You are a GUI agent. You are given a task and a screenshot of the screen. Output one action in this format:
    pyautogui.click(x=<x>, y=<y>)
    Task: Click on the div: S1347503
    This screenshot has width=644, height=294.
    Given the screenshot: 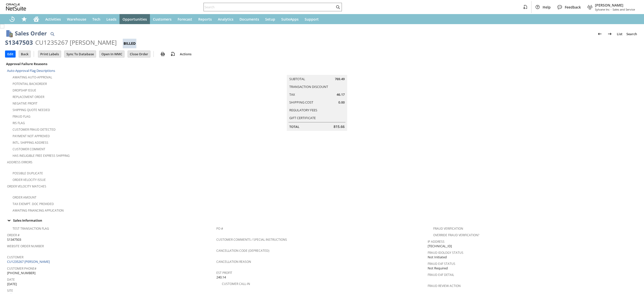 What is the action you would take?
    pyautogui.click(x=19, y=42)
    